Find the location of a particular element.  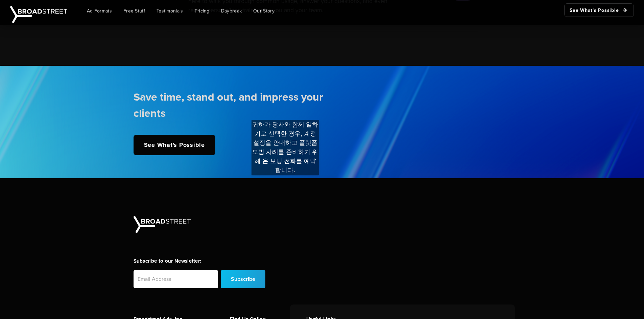

span: Our Story is located at coordinates (264, 11).